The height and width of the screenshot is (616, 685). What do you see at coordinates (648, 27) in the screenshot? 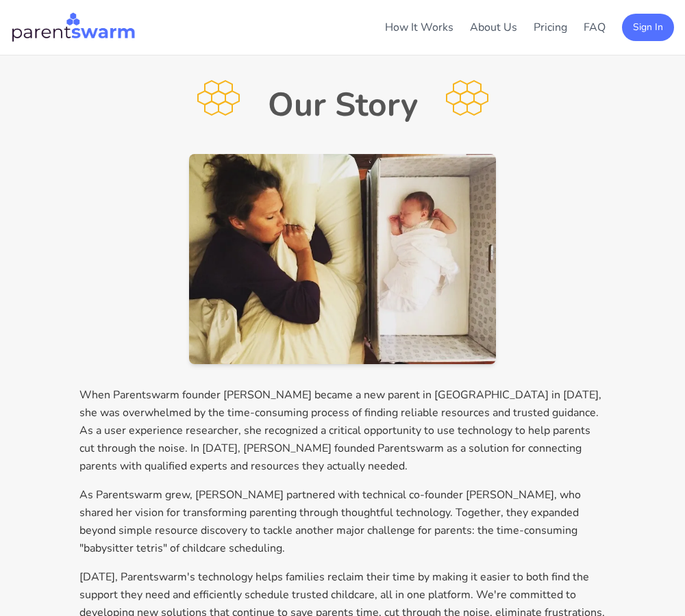
I see `a: Sign In` at bounding box center [648, 27].